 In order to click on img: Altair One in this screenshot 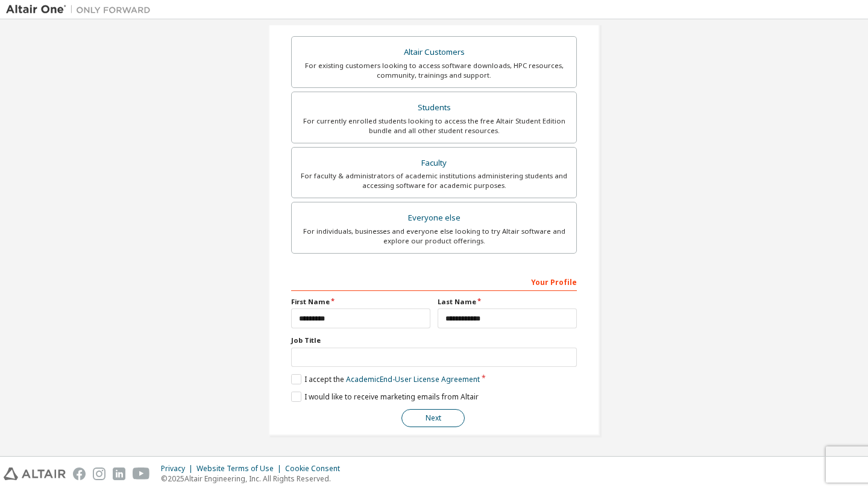, I will do `click(82, 10)`.